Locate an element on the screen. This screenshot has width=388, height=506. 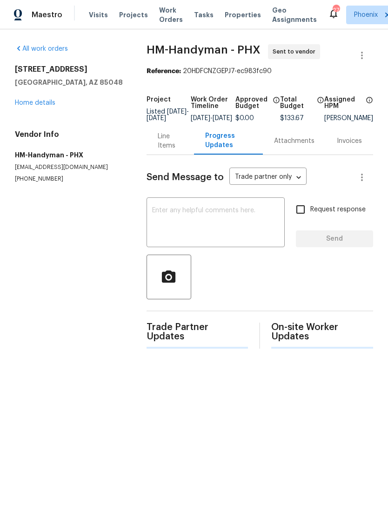
span: Send Message to is located at coordinates (185, 177).